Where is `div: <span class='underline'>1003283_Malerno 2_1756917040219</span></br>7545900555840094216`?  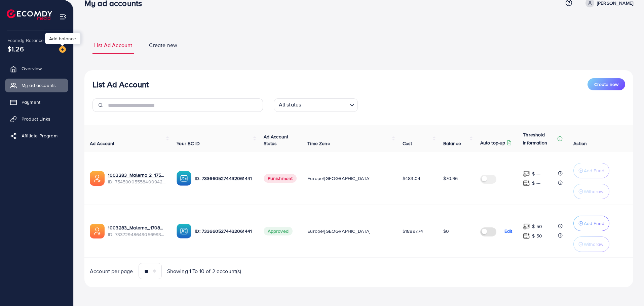 div: <span class='underline'>1003283_Malerno 2_1756917040219</span></br>7545900555840094216 is located at coordinates (137, 179).